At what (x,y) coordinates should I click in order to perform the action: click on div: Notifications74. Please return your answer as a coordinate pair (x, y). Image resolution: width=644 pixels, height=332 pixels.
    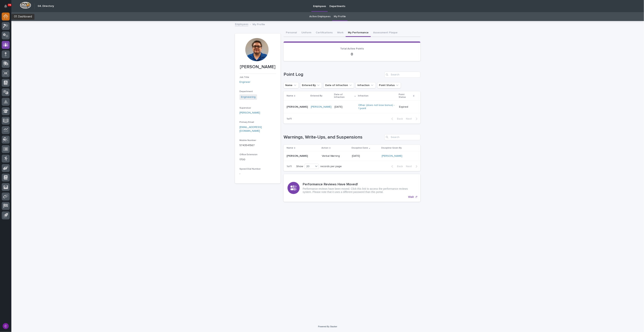
    Looking at the image, I should click on (7, 8).